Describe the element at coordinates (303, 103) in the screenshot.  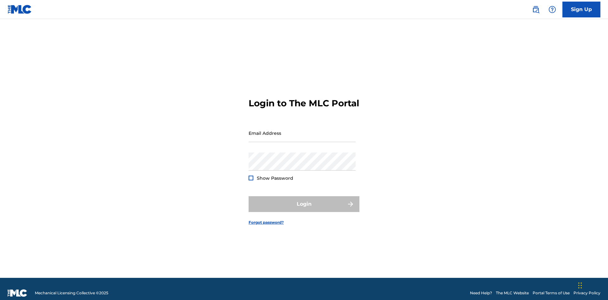
I see `h3: Login to The MLC Portal` at that location.